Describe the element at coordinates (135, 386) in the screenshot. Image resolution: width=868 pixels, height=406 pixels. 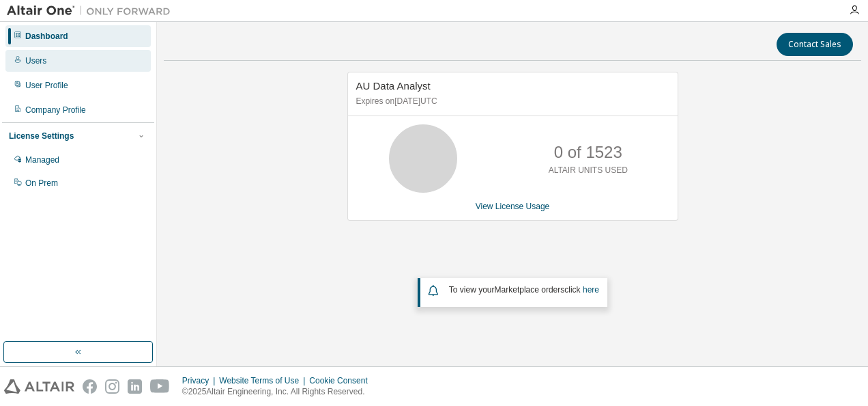
I see `img: linkedin.svg` at that location.